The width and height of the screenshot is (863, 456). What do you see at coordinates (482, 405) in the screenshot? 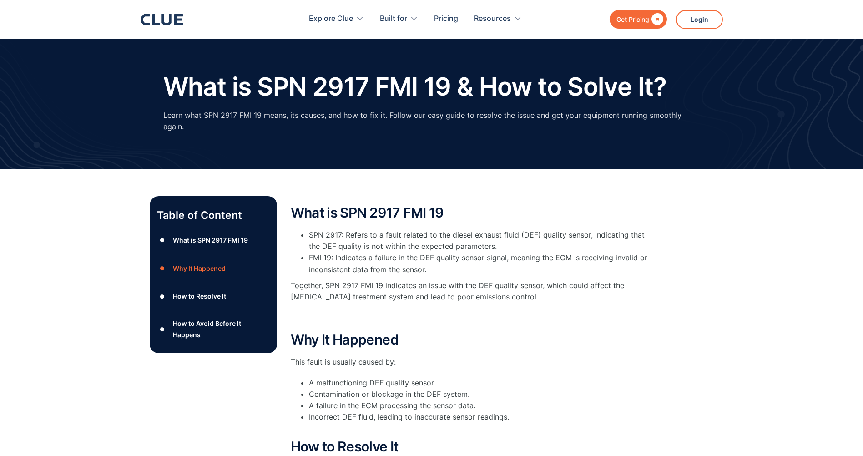
I see `li: A failure in the ECM processing the sensor data.` at bounding box center [482, 405].